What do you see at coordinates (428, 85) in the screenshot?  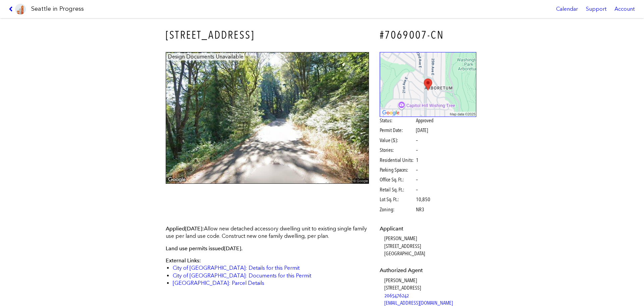 I see `img: staticmap` at bounding box center [428, 85].